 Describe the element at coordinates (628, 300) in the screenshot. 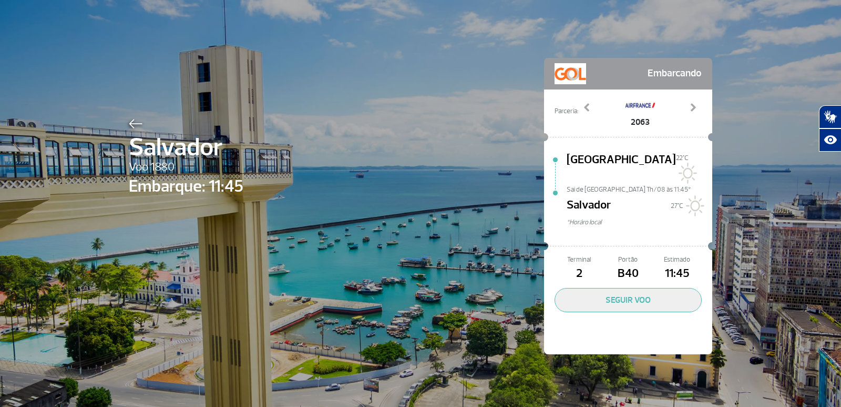

I see `button: SEGUIR VOO` at that location.